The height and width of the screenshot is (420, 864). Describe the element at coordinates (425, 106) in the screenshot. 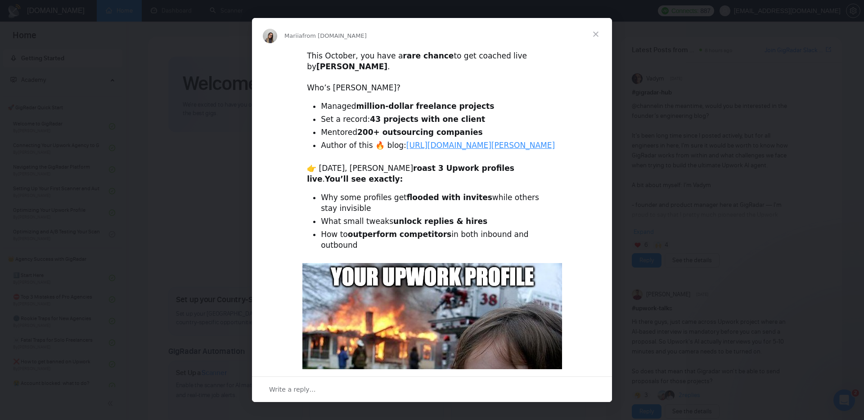

I see `b: million-dollar freelance projects` at that location.